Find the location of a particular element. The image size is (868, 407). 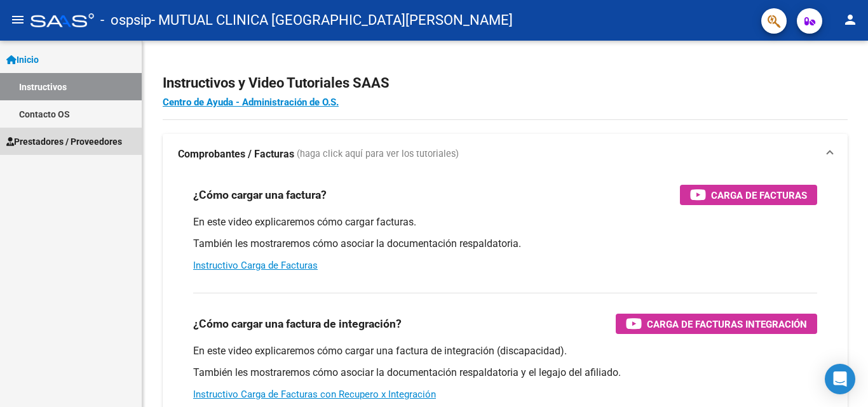

p: También les mostraremos cómo asociar la documentación respaldatoria. is located at coordinates (505, 244).